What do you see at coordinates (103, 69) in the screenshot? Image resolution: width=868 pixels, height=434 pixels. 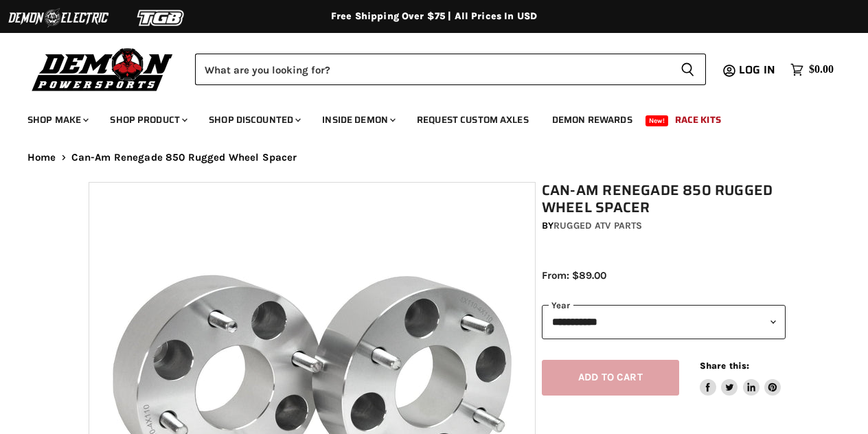 I see `img: Demon Powersports` at bounding box center [103, 69].